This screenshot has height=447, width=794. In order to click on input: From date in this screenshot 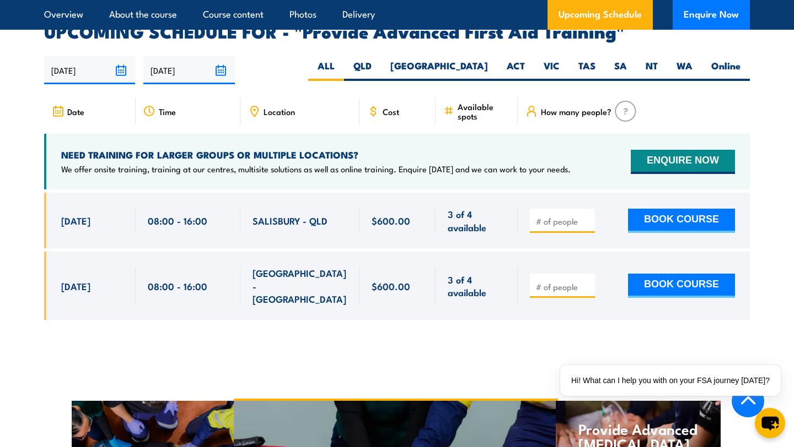, I will do `click(89, 70)`.